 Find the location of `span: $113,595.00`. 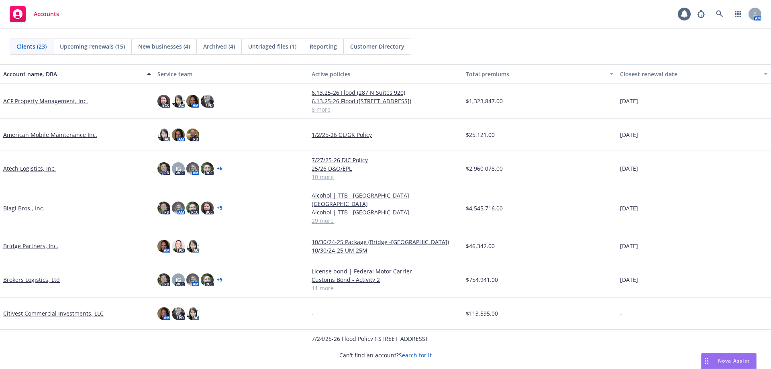

span: $113,595.00 is located at coordinates (482, 313).